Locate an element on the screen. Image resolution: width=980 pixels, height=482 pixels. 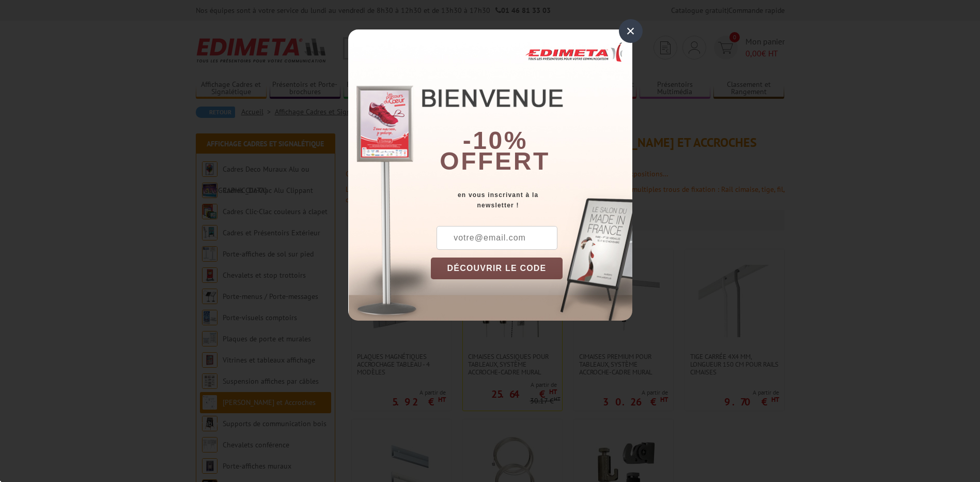
input: votre@email.com is located at coordinates (497, 238).